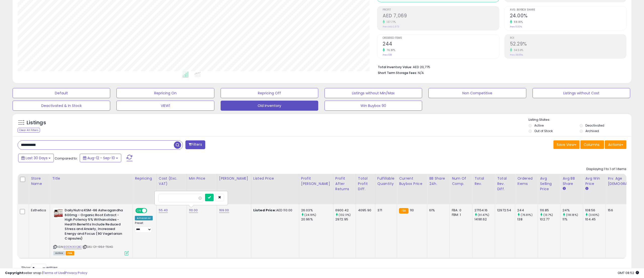 This screenshot has width=644, height=278. I want to click on button: Listings without Cost, so click(581, 93).